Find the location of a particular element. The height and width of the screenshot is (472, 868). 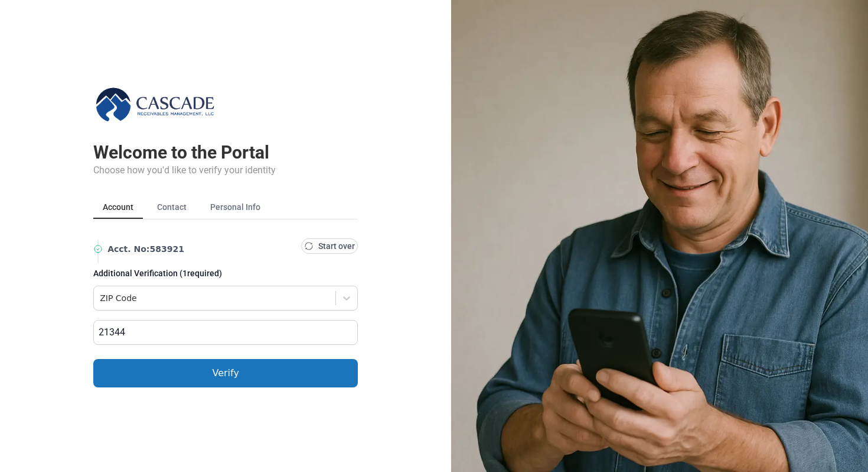

img: Verified is located at coordinates (98, 249).